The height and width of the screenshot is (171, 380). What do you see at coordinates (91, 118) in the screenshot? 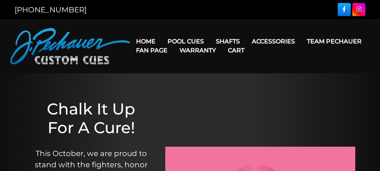
I see `h1: Chalk It Up For A Cure!` at bounding box center [91, 118].